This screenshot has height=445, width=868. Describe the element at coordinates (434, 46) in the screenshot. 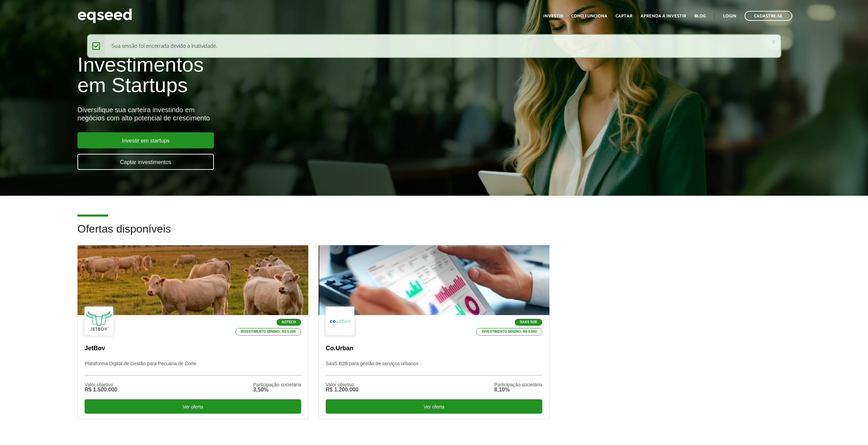

I see `div: Sua sessão foi encerrada devido a inatividade.` at that location.